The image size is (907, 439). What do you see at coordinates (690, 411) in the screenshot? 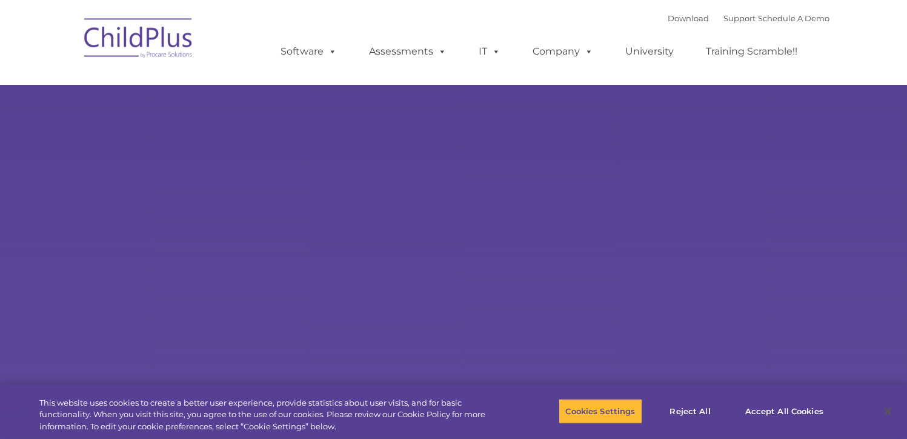
I see `button: Reject All` at bounding box center [690, 411].